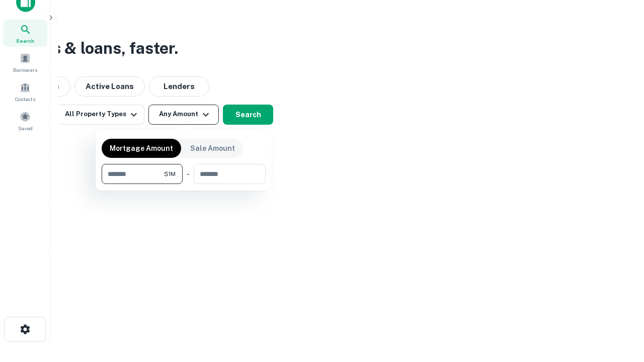 The image size is (644, 362). What do you see at coordinates (619, 306) in the screenshot?
I see `div: Chat Widget` at bounding box center [619, 306].